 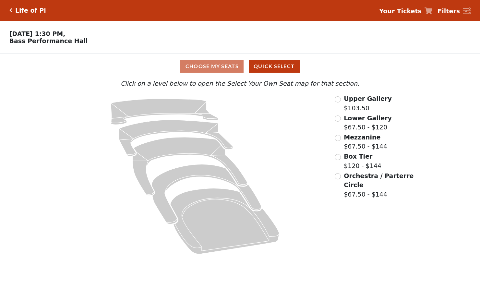 I want to click on a: Click here to go back to filters, so click(x=11, y=10).